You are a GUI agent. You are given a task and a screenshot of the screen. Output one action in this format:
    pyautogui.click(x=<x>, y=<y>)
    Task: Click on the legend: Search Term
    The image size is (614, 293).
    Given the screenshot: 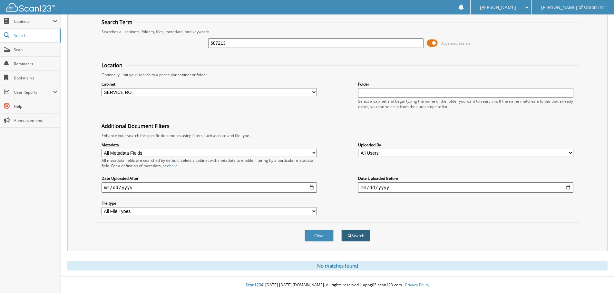 What is the action you would take?
    pyautogui.click(x=117, y=22)
    